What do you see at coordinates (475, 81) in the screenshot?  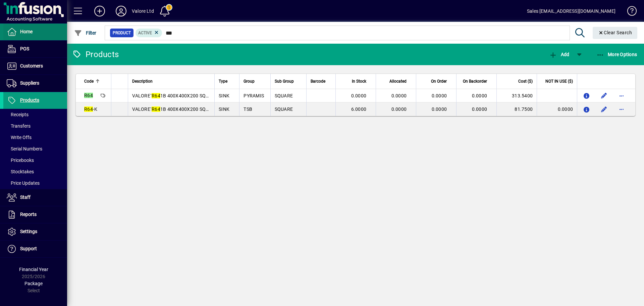 I see `span: On Backorder` at bounding box center [475, 81].